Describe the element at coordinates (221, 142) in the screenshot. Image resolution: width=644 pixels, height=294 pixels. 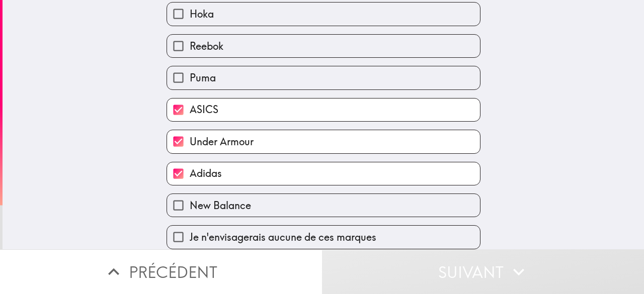
I see `span: Under Armour` at that location.